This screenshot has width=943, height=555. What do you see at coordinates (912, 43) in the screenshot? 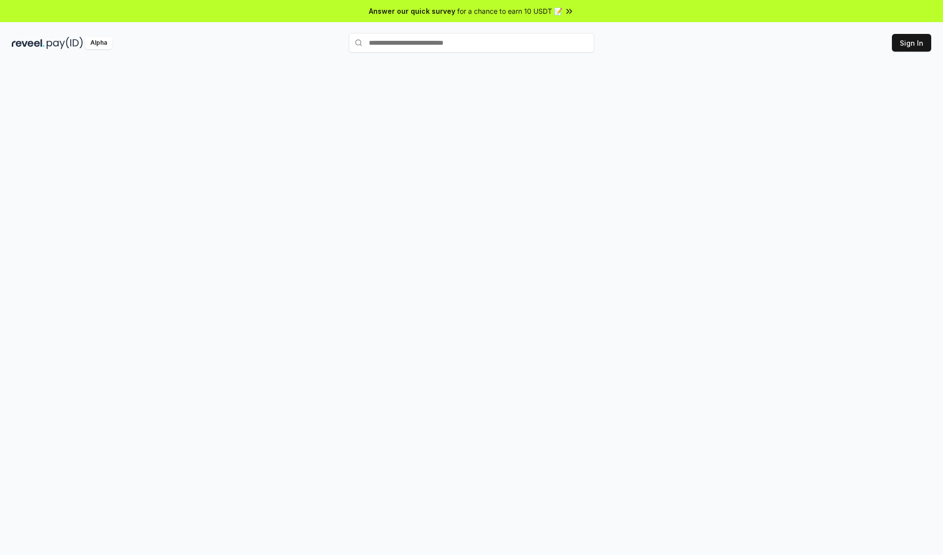
I see `button: Sign In` at bounding box center [912, 43].